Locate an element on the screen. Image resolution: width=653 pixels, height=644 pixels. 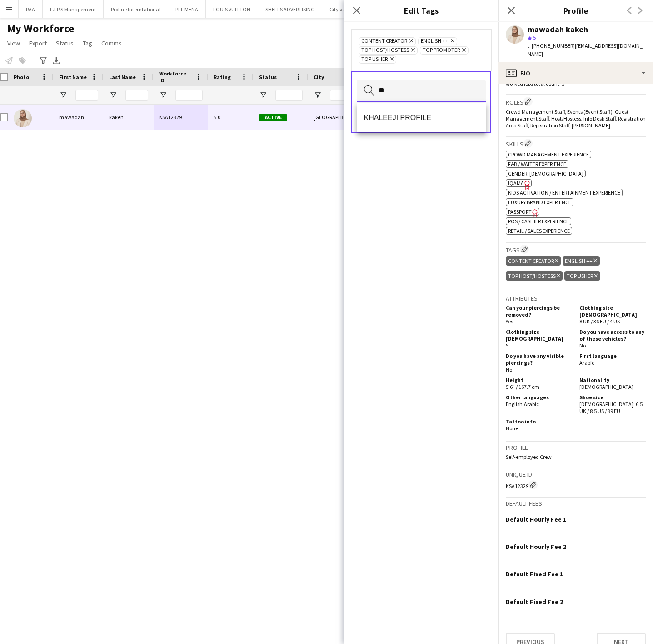
span: Rating is located at coordinates (222, 77).